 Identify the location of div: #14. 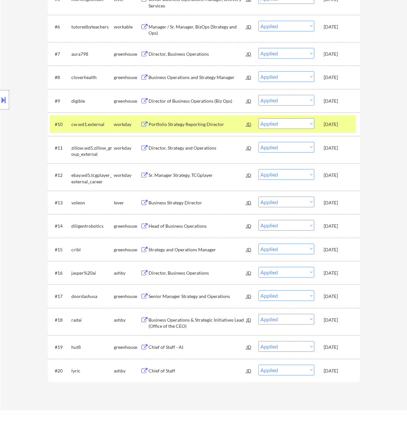
(60, 226).